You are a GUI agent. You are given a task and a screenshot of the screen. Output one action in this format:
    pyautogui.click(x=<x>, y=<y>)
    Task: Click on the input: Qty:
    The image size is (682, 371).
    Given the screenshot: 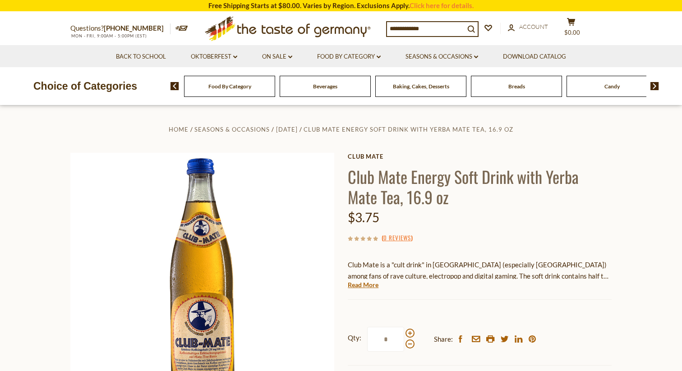 What is the action you would take?
    pyautogui.click(x=386, y=339)
    